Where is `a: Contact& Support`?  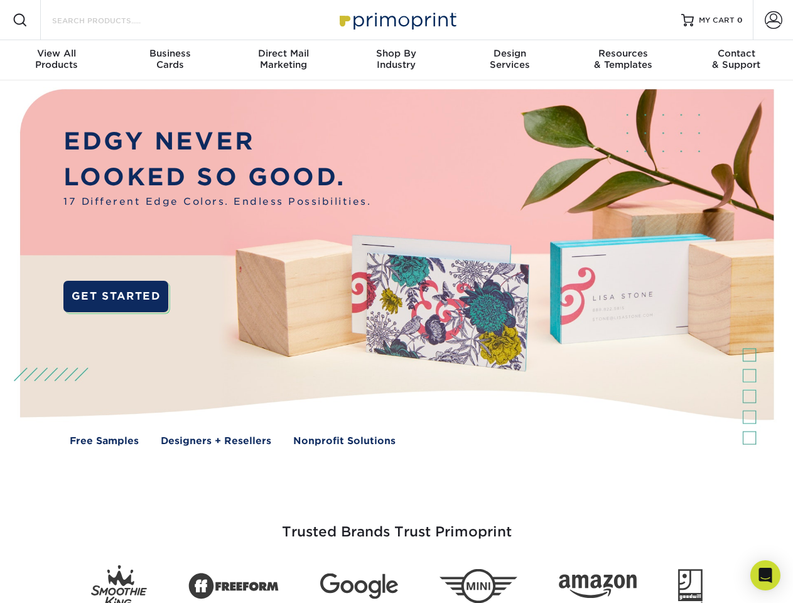 a: Contact& Support is located at coordinates (737, 60).